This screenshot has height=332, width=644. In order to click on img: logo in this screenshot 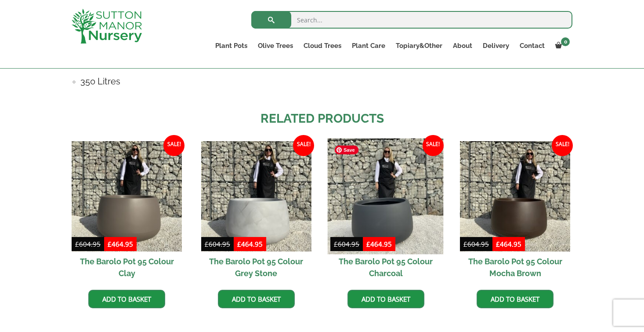, I will do `click(106, 26)`.